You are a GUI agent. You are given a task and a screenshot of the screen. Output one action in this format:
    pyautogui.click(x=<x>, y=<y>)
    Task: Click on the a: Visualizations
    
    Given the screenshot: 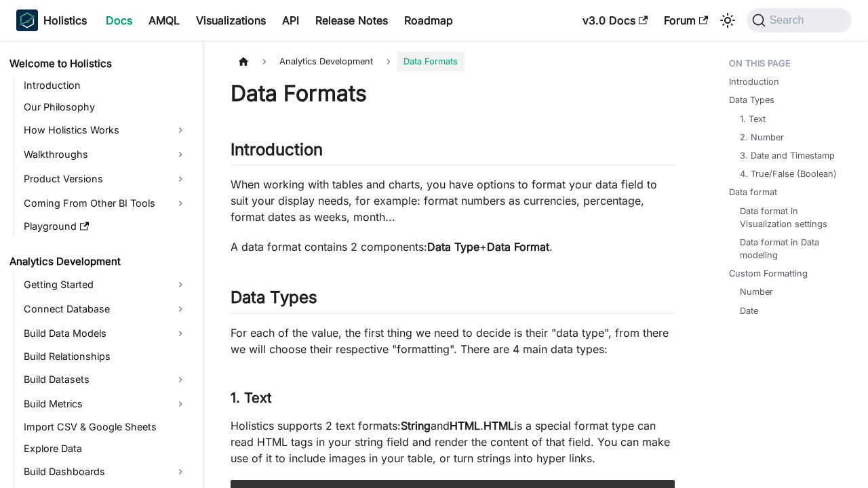 What is the action you would take?
    pyautogui.click(x=230, y=20)
    